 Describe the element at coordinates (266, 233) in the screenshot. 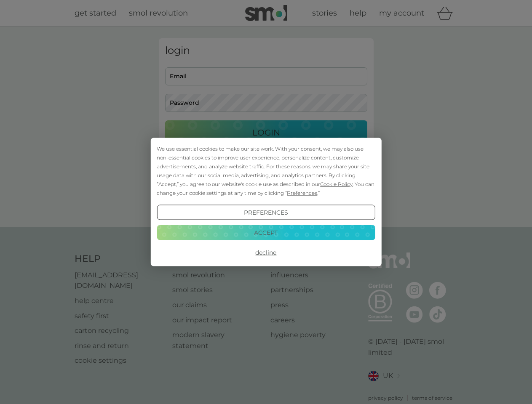

I see `button: Accept` at that location.